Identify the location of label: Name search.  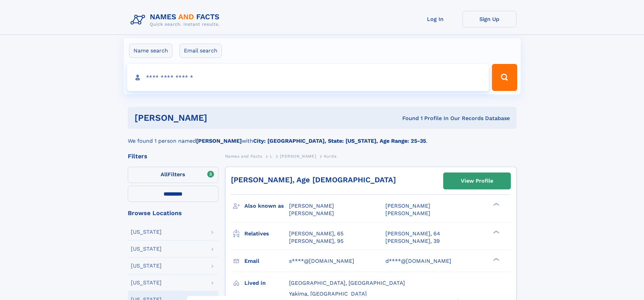
(151, 51).